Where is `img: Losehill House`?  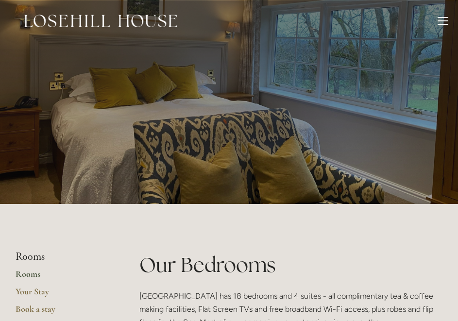 img: Losehill House is located at coordinates (101, 21).